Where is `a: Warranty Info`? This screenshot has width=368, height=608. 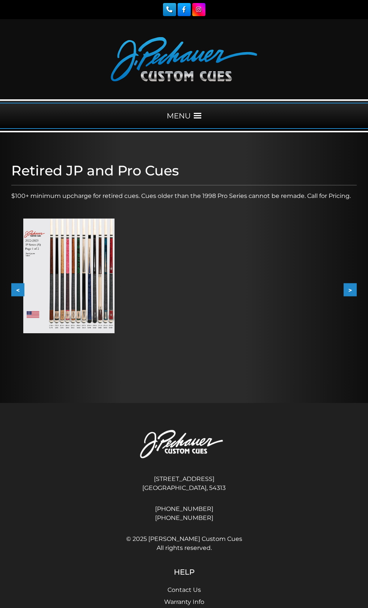
a: Warranty Info is located at coordinates (184, 602).